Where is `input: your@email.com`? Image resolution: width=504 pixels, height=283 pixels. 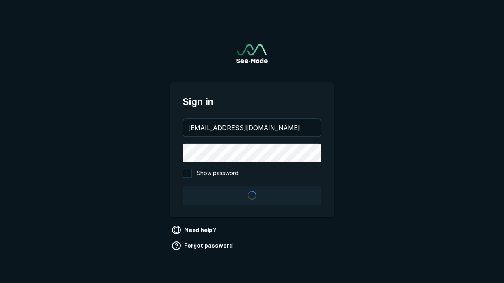
input: your@email.com is located at coordinates (252, 128).